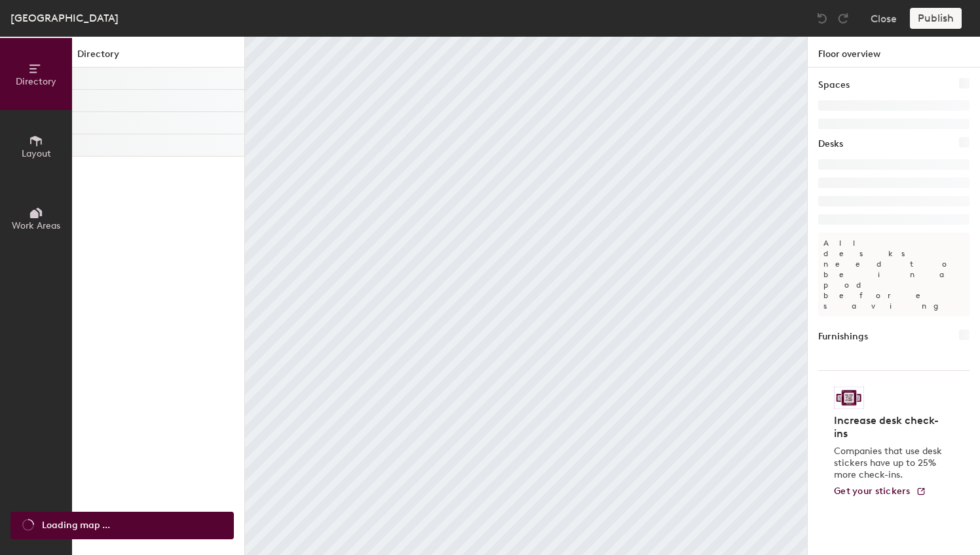  I want to click on h1: Furnishings, so click(843, 337).